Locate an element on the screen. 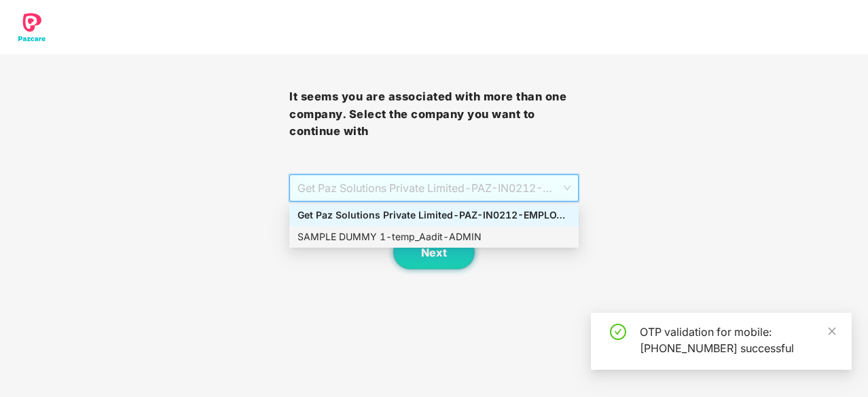  div: Get Paz Solutions Private Limited - PAZ-IN0212 - EMPLOYEE is located at coordinates (434, 215).